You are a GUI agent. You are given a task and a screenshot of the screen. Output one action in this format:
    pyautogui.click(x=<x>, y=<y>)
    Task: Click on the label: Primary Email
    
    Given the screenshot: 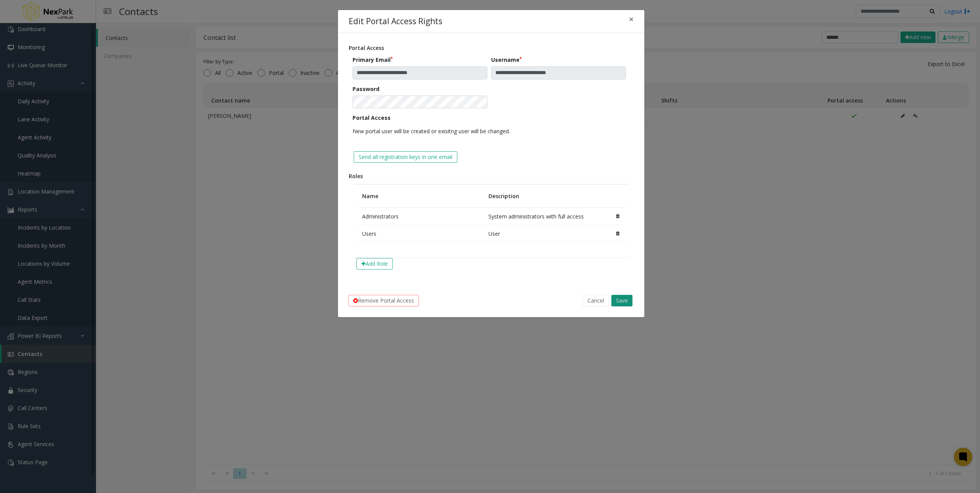 What is the action you would take?
    pyautogui.click(x=372, y=59)
    